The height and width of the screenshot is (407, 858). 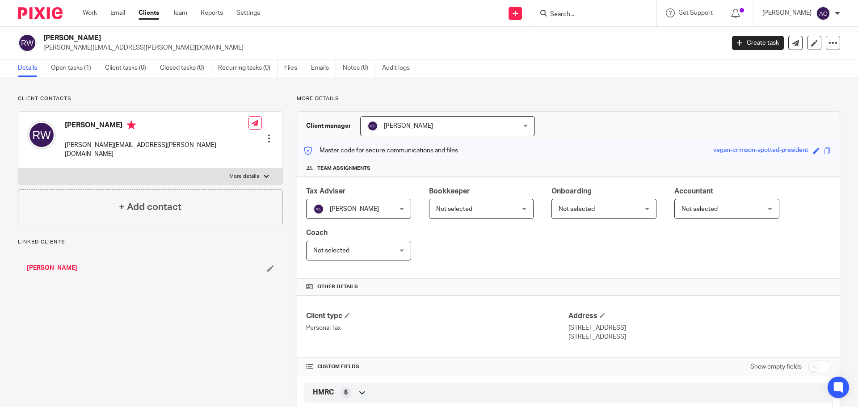 What do you see at coordinates (212, 13) in the screenshot?
I see `a: Reports` at bounding box center [212, 13].